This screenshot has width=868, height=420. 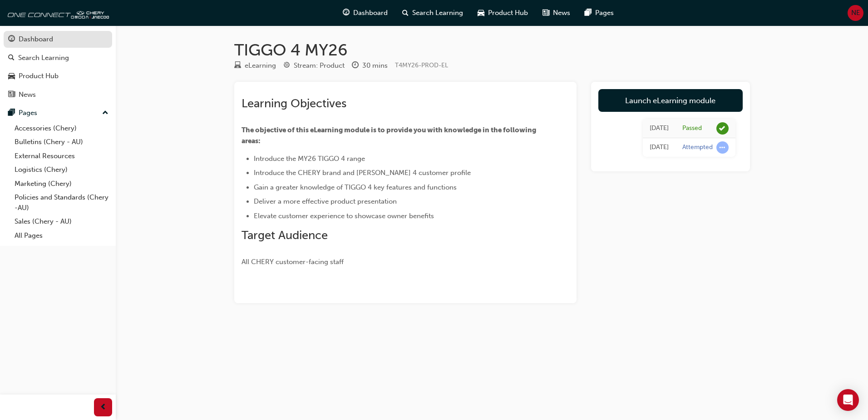 I want to click on span: Learning resource code, so click(x=422, y=65).